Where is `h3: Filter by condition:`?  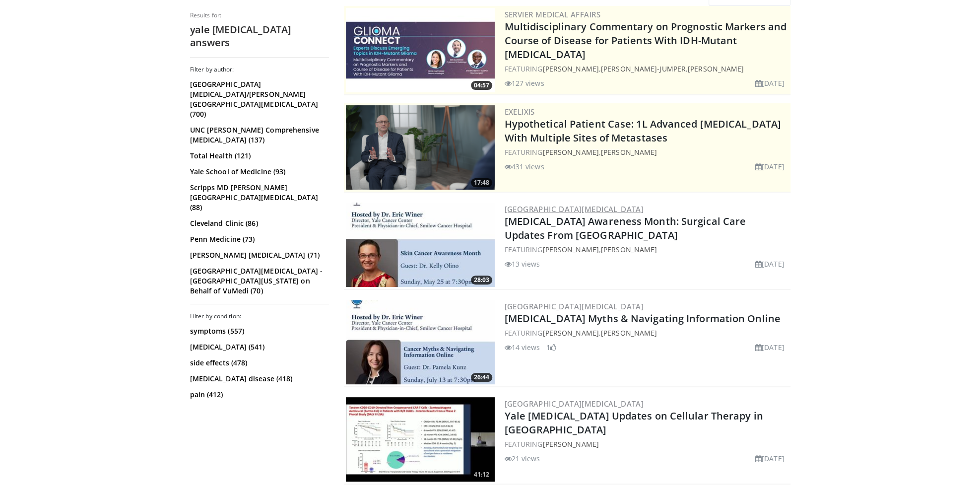
h3: Filter by condition: is located at coordinates (260, 316).